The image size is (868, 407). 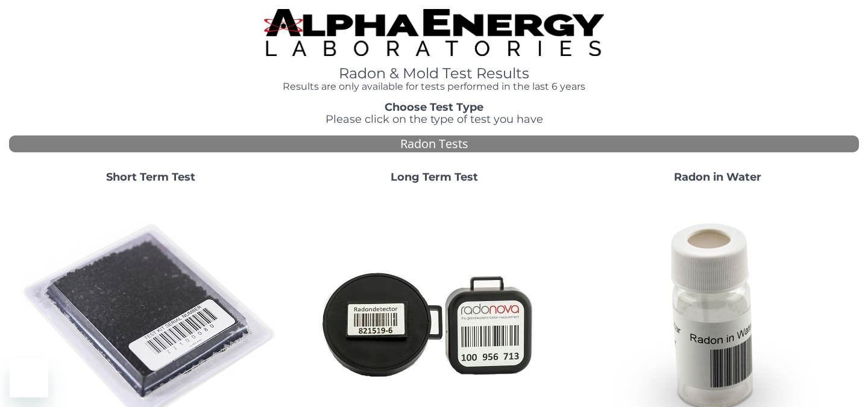 I want to click on h1: Radon & Mold Test Results, so click(x=434, y=74).